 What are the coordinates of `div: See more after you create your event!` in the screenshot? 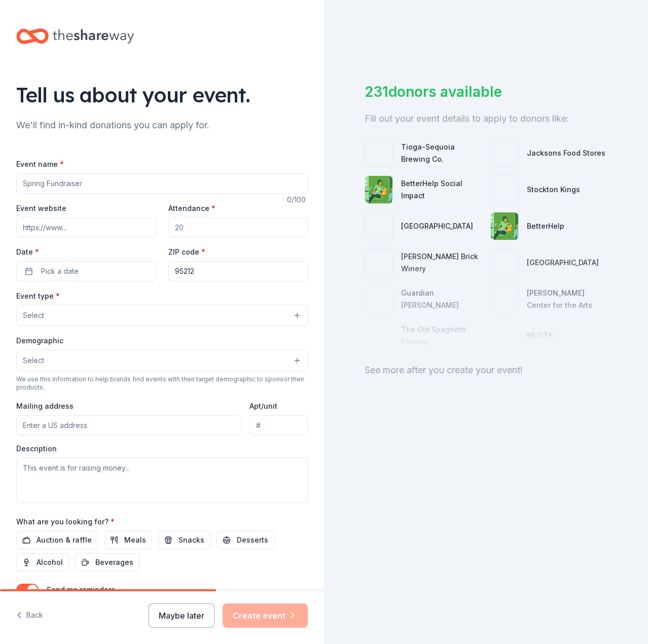 It's located at (486, 370).